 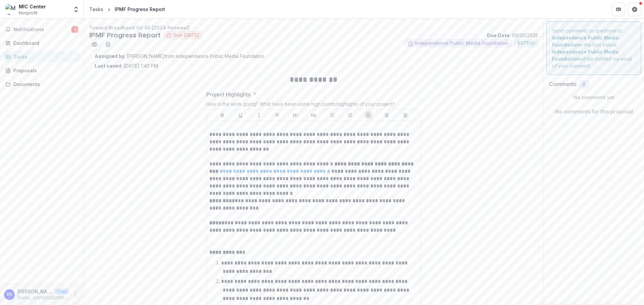 I want to click on span: 0, so click(x=584, y=85).